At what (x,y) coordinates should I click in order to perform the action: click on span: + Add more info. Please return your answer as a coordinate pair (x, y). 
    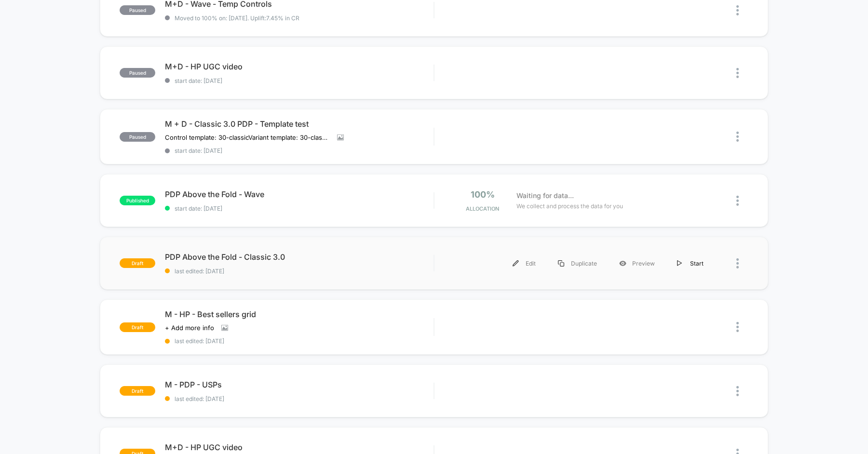
    Looking at the image, I should click on (189, 328).